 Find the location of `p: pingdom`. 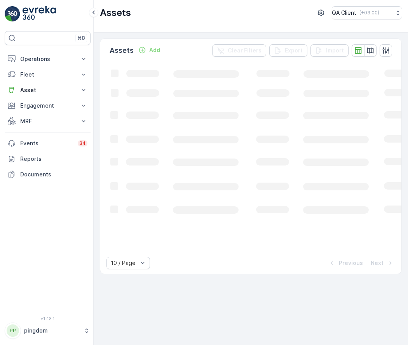

p: pingdom is located at coordinates (52, 330).